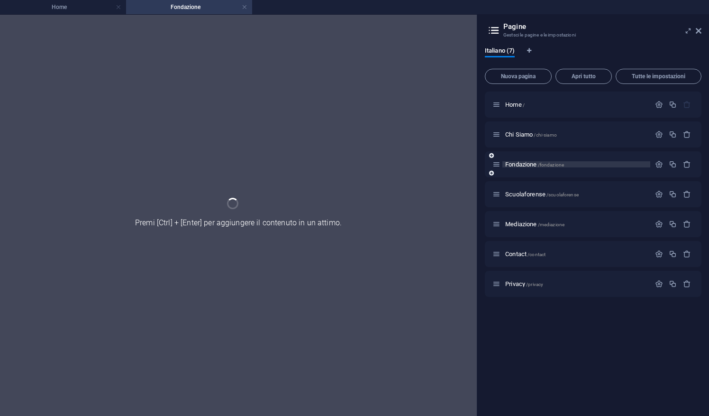 The image size is (709, 416). What do you see at coordinates (535, 224) in the screenshot?
I see `span: Mediazione` at bounding box center [535, 224].